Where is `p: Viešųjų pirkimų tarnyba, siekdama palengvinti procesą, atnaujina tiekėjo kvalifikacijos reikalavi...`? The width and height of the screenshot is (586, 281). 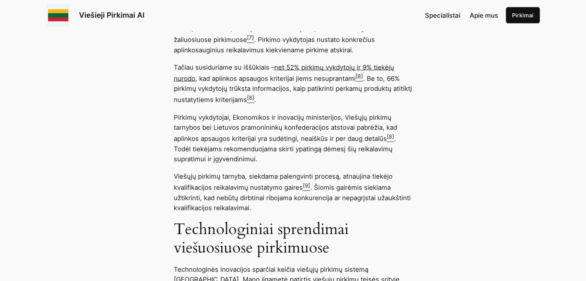
p: Viešųjų pirkimų tarnyba, siekdama palengvinti procesą, atnaujina tiekėjo kvalifikacijos reikalavi... is located at coordinates (293, 192).